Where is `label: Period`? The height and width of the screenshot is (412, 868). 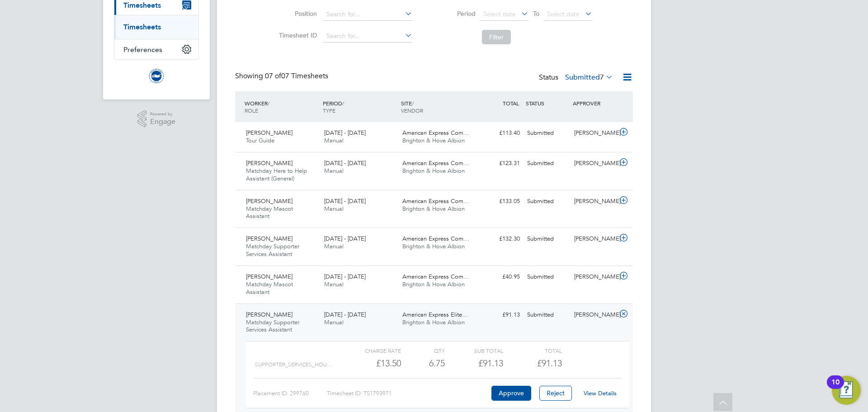
label: Period is located at coordinates (455, 13).